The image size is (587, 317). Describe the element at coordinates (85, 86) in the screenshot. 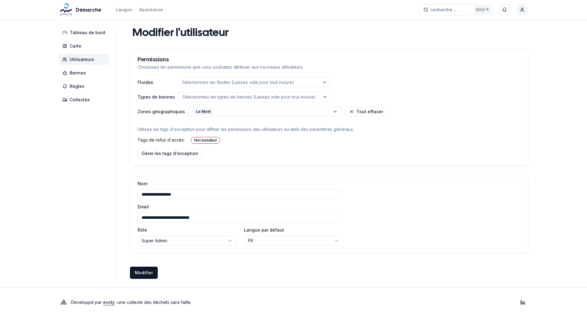

I see `a: Règles` at that location.